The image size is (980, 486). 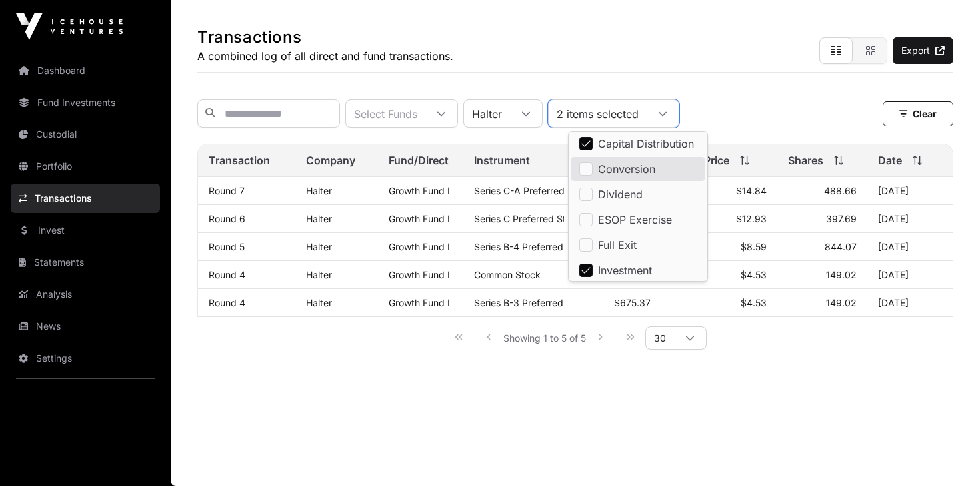 I want to click on span: Series C Preferred Stock, so click(x=528, y=219).